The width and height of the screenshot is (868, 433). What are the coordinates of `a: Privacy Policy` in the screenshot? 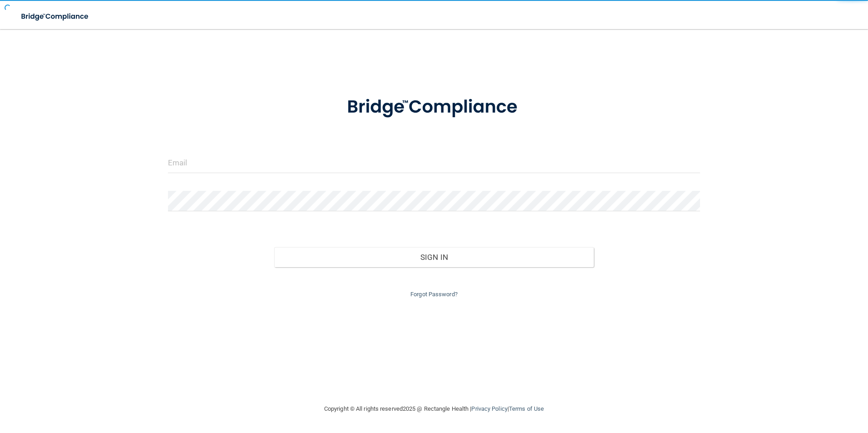 It's located at (489, 409).